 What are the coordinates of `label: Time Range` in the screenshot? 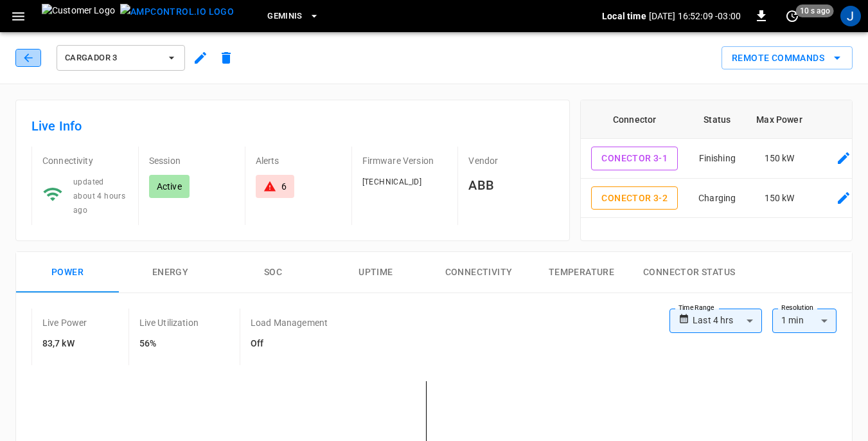 It's located at (696, 308).